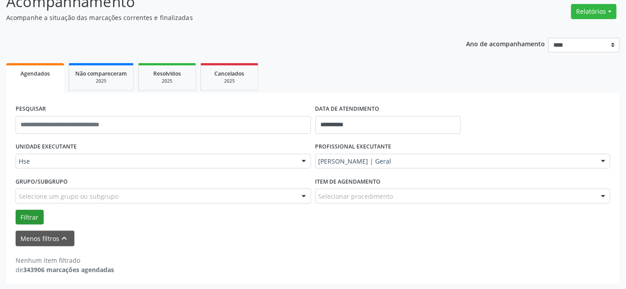 The image size is (626, 289). Describe the element at coordinates (353, 147) in the screenshot. I see `label: PROFISSIONAL EXECUTANTE` at that location.